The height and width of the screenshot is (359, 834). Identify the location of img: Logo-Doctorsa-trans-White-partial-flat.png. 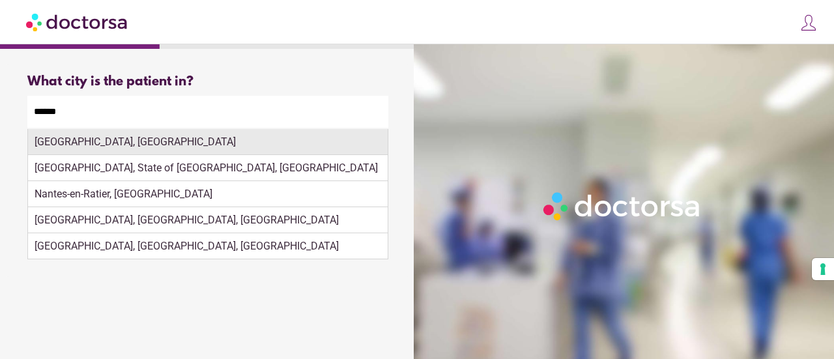
(622, 206).